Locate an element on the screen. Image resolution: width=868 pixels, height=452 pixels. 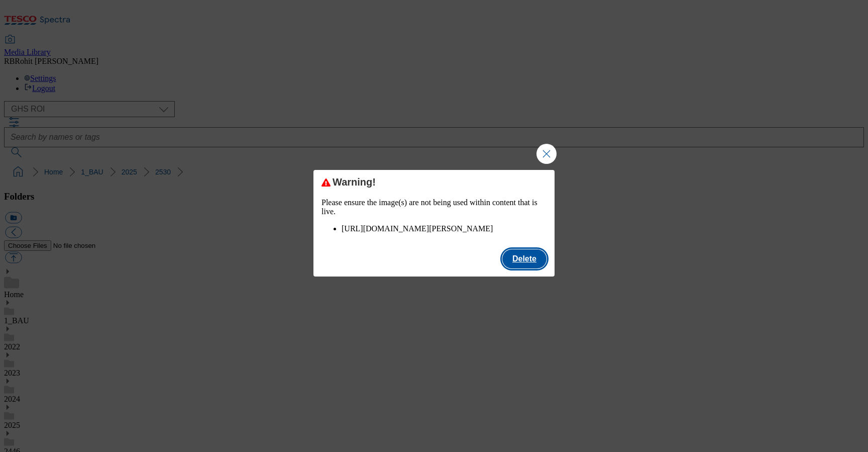
button: Delete is located at coordinates (525, 259).